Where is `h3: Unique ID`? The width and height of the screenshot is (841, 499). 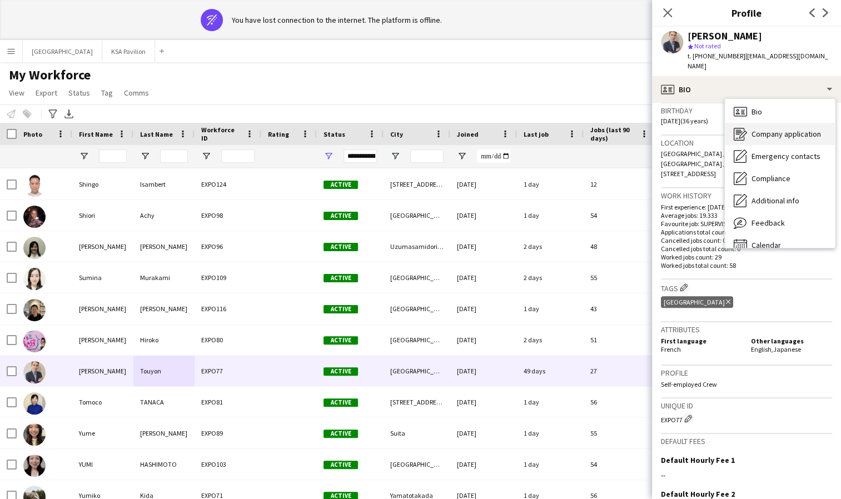
h3: Unique ID is located at coordinates (747, 406).